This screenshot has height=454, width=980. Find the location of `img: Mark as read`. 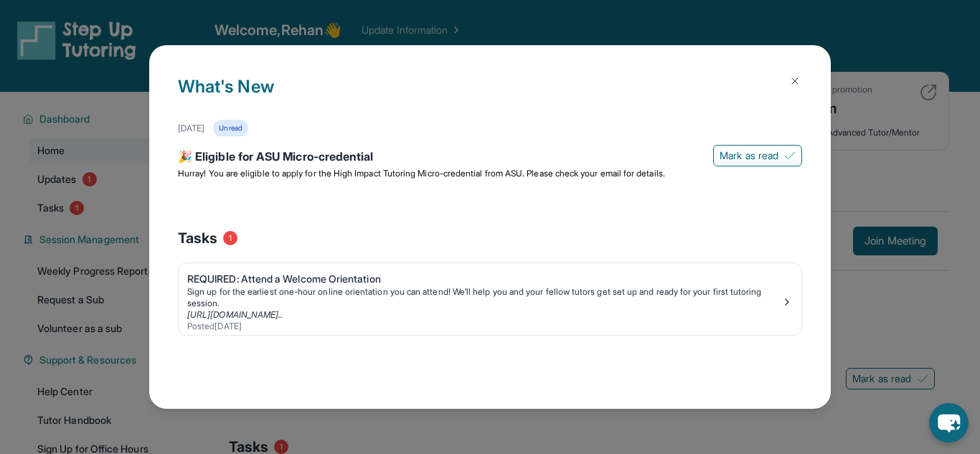

img: Mark as read is located at coordinates (790, 156).